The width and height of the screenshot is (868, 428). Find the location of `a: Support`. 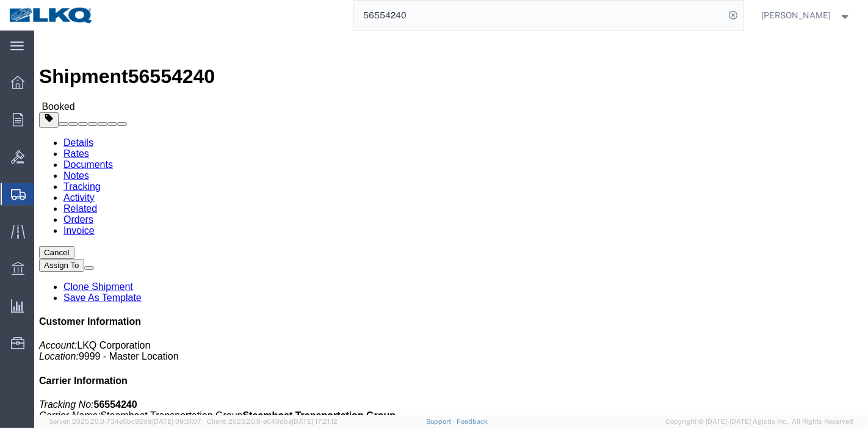

a: Support is located at coordinates (441, 421).